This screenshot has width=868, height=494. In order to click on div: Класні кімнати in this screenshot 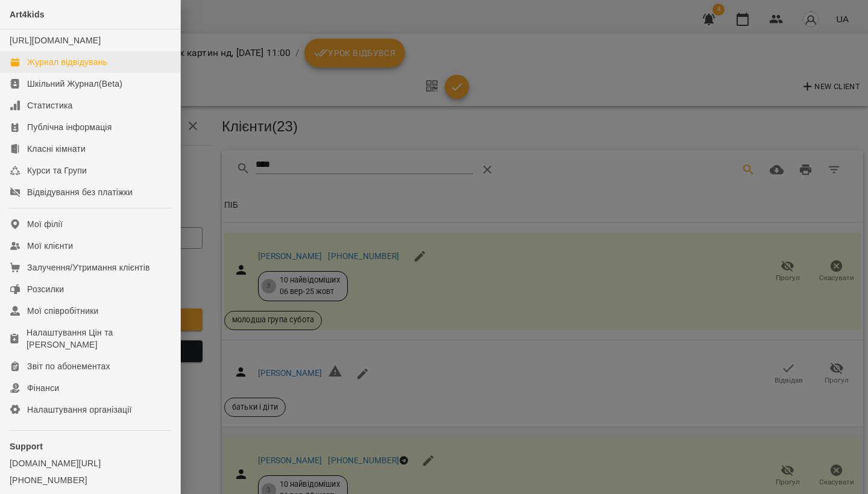, I will do `click(56, 149)`.